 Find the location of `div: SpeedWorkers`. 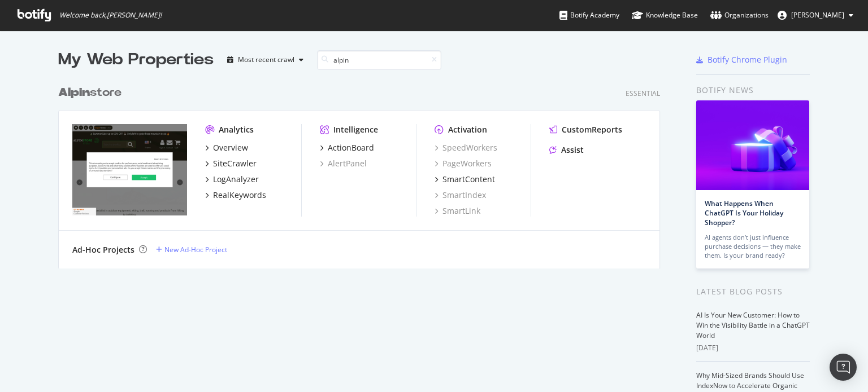

div: SpeedWorkers is located at coordinates (466, 148).